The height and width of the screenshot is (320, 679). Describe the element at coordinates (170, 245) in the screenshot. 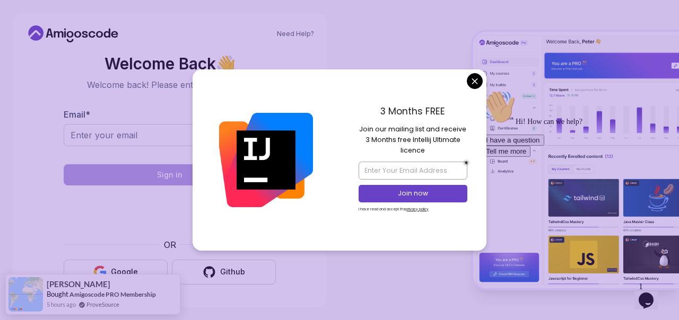

I see `p: OR` at that location.